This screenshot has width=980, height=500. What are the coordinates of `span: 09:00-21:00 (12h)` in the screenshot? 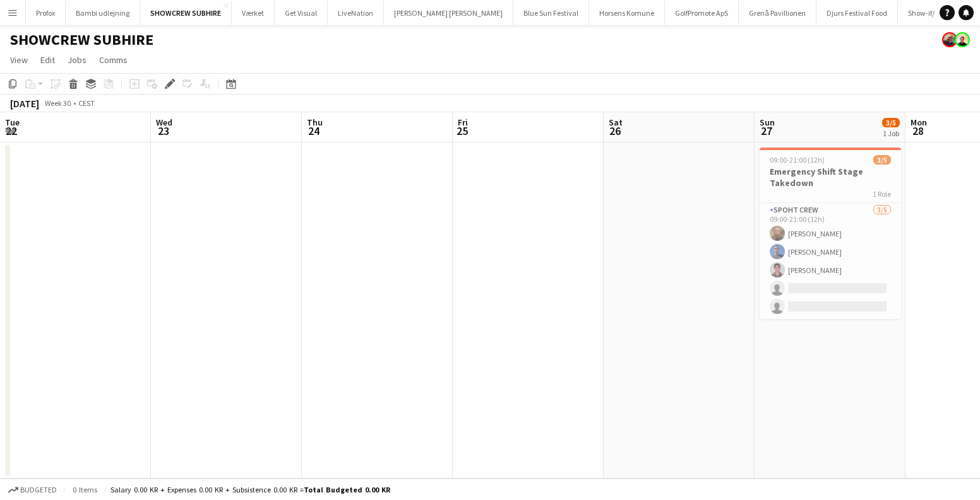 It's located at (796, 160).